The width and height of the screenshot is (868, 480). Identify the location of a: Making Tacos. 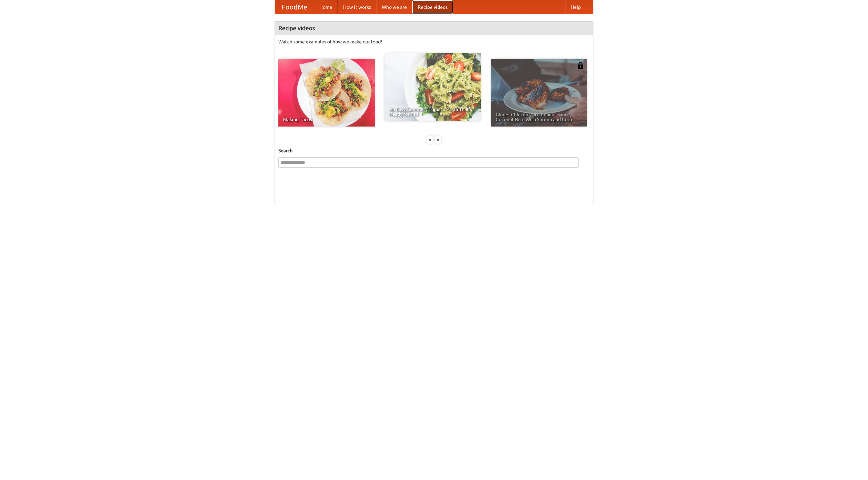
(327, 92).